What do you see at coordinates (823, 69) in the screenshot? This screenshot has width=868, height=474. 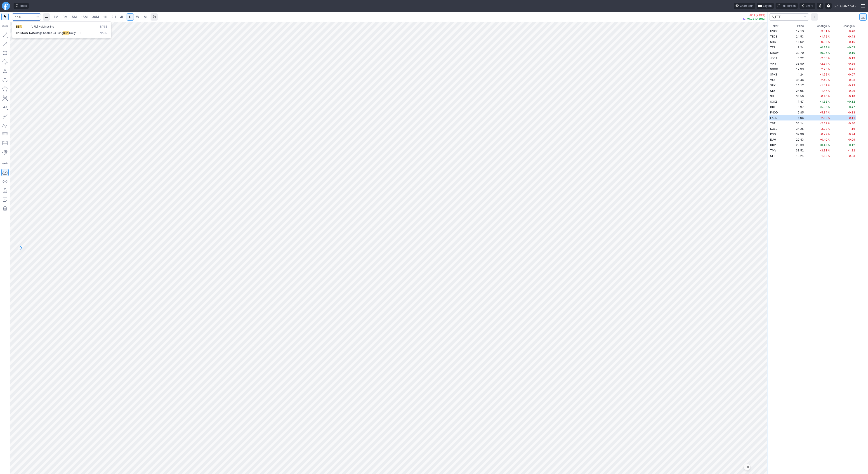 I see `span: -2.23` at bounding box center [823, 69].